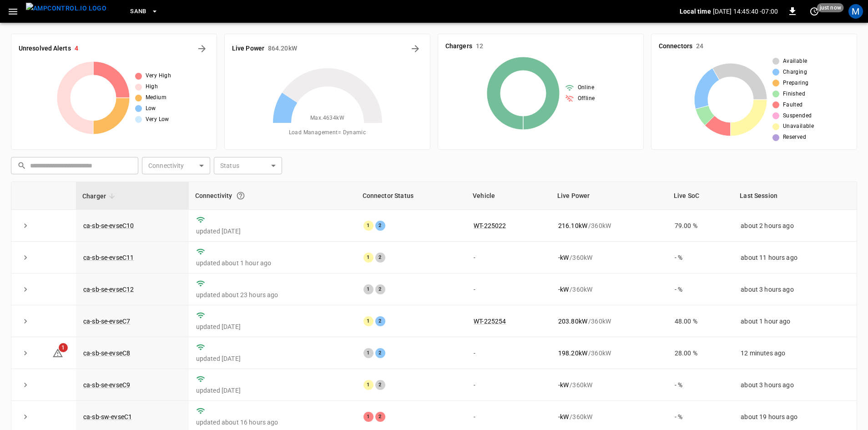  Describe the element at coordinates (273, 295) in the screenshot. I see `p: updated about 23 hours ago` at that location.